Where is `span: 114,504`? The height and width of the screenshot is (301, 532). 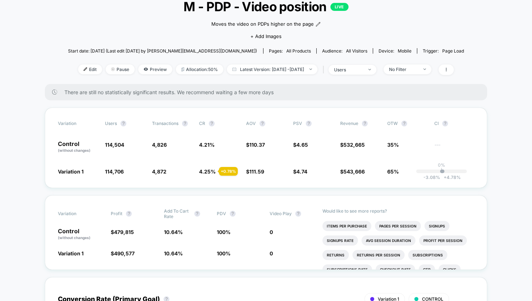 span: 114,504 is located at coordinates (114, 144).